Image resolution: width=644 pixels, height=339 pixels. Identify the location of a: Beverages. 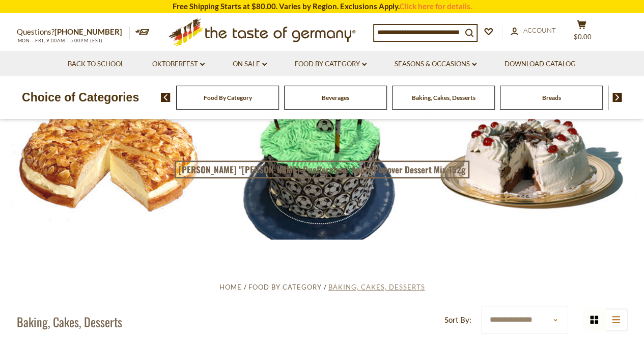
(335, 97).